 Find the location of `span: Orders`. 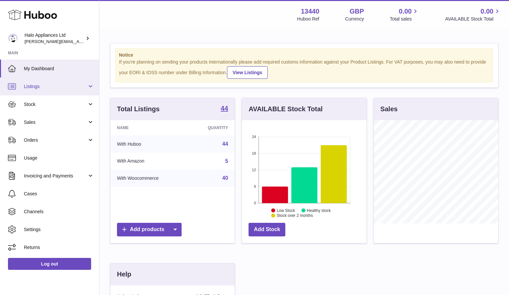

span: Orders is located at coordinates (55, 140).